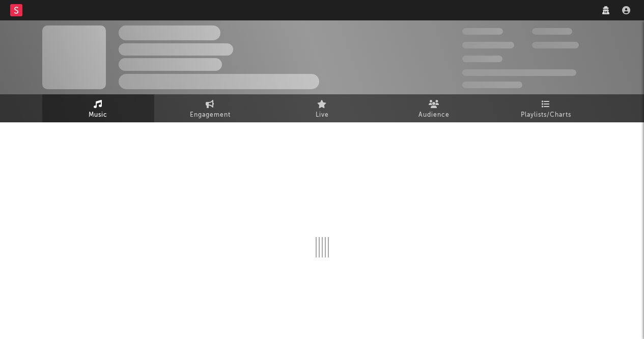 The height and width of the screenshot is (339, 644). What do you see at coordinates (519, 72) in the screenshot?
I see `span: 50.000.000 Monthly Listeners` at bounding box center [519, 72].